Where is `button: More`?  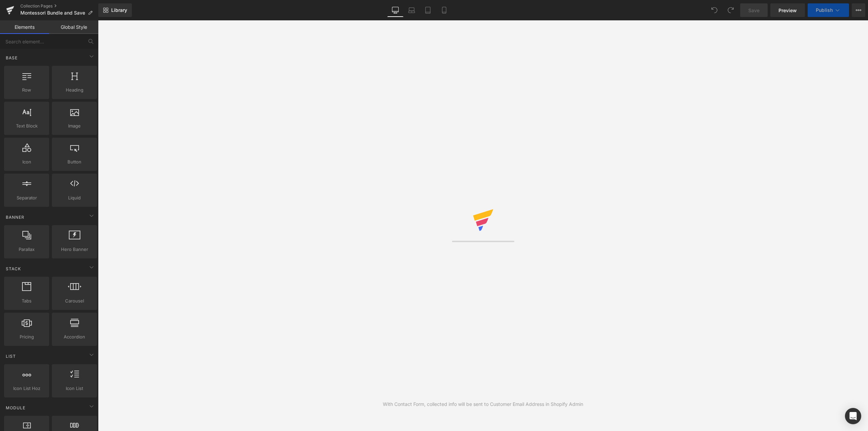
button: More is located at coordinates (858, 10).